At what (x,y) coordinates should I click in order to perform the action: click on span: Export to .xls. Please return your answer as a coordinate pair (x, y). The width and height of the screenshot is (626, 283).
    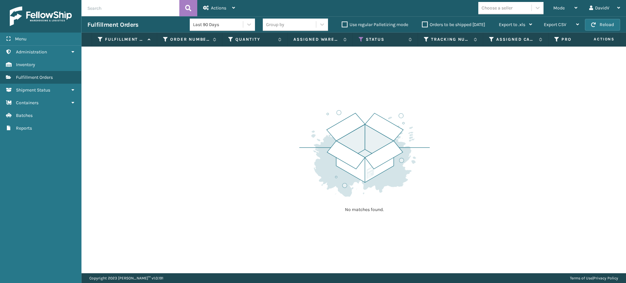
    Looking at the image, I should click on (512, 24).